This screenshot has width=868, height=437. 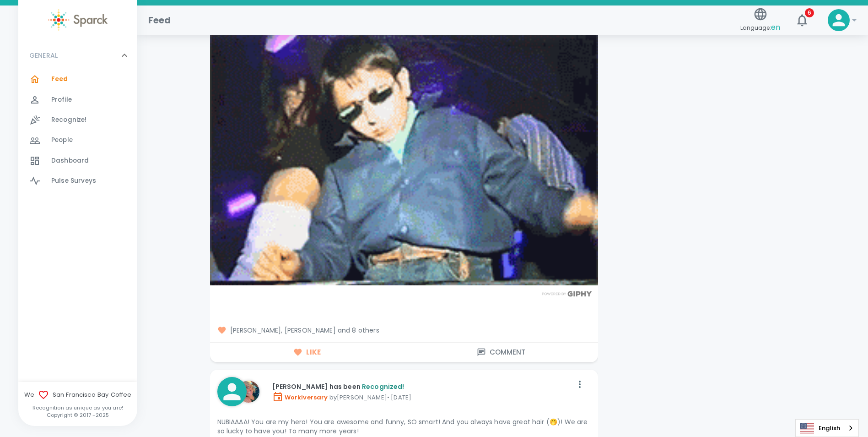 What do you see at coordinates (74, 181) in the screenshot?
I see `span: Pulse Surveys` at bounding box center [74, 181].